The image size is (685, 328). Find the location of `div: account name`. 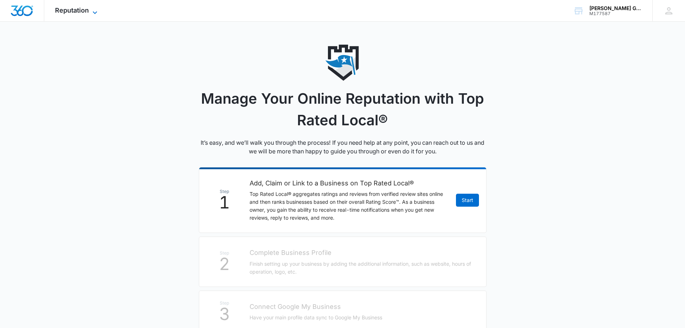

div: account name is located at coordinates (616, 8).